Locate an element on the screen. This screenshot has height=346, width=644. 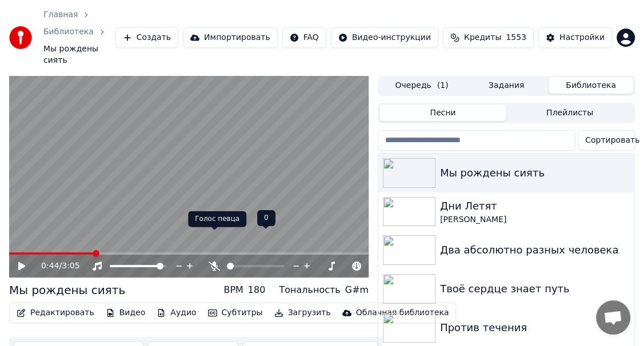
div: Два абсолютно разных человека is located at coordinates (535, 250).